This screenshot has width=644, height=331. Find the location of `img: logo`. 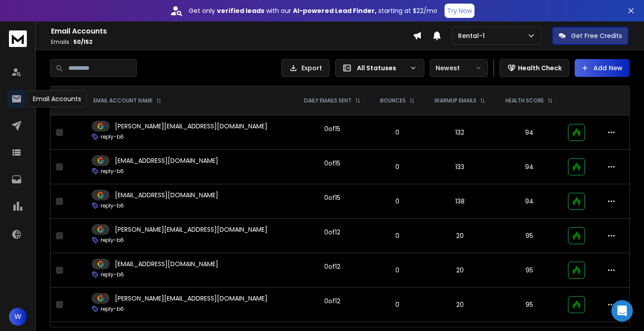

img: logo is located at coordinates (18, 39).